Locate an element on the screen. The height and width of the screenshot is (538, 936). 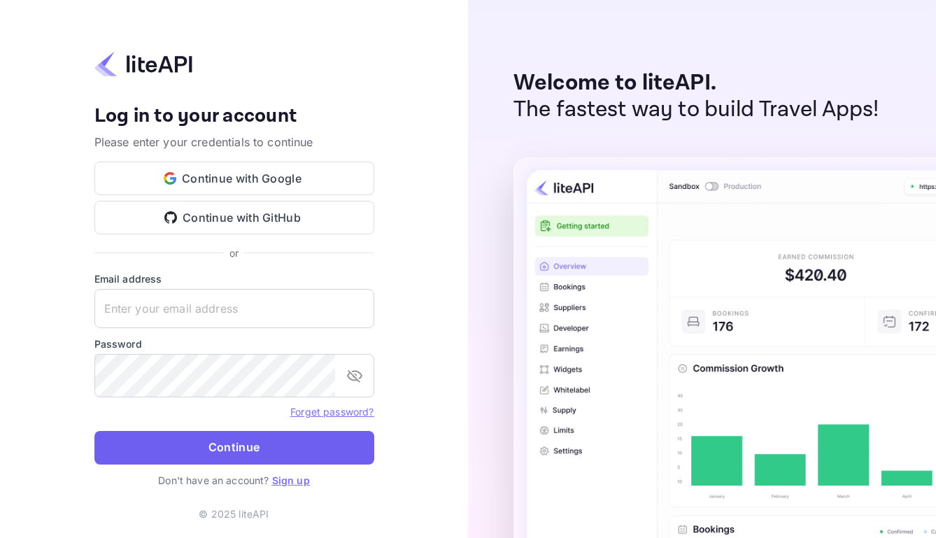
button: Continue is located at coordinates (234, 448).